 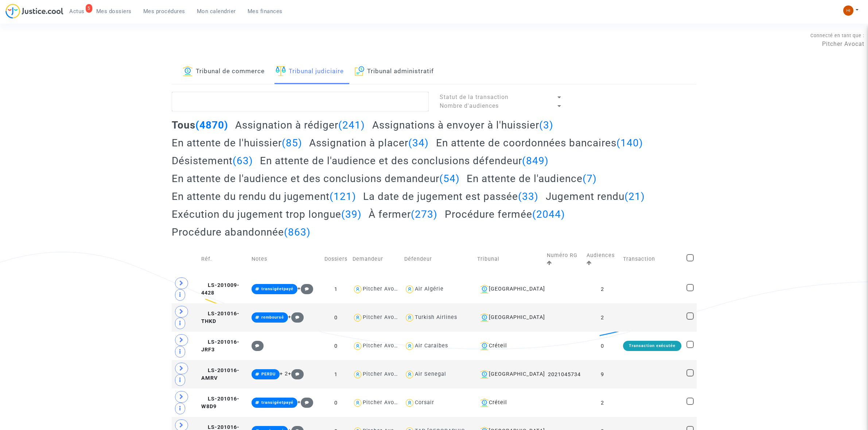 I want to click on span: (241), so click(x=351, y=125).